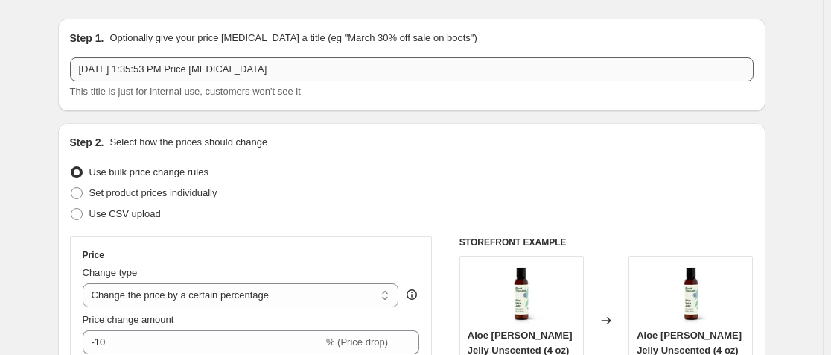 The image size is (831, 355). Describe the element at coordinates (357, 341) in the screenshot. I see `span: % (Price drop)` at that location.